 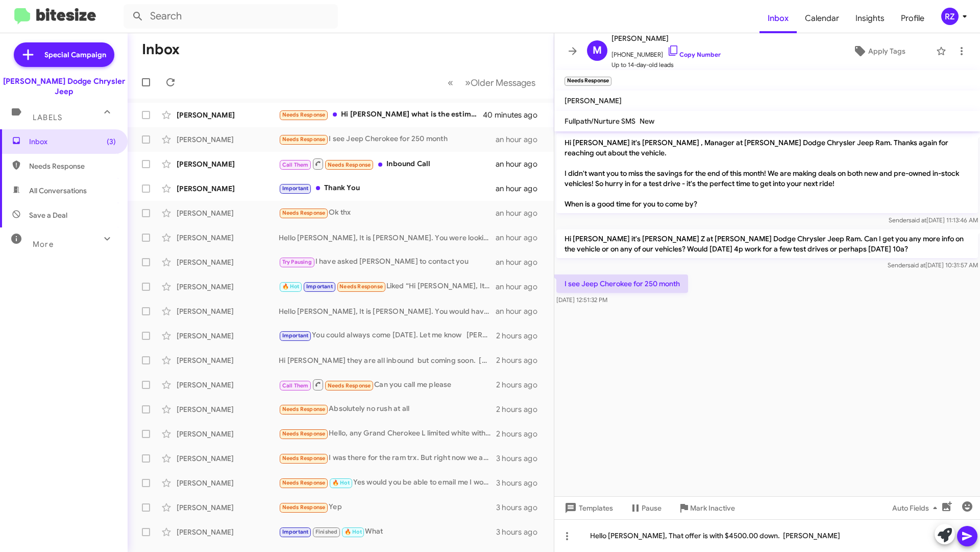 I want to click on button: Templates, so click(x=588, y=508).